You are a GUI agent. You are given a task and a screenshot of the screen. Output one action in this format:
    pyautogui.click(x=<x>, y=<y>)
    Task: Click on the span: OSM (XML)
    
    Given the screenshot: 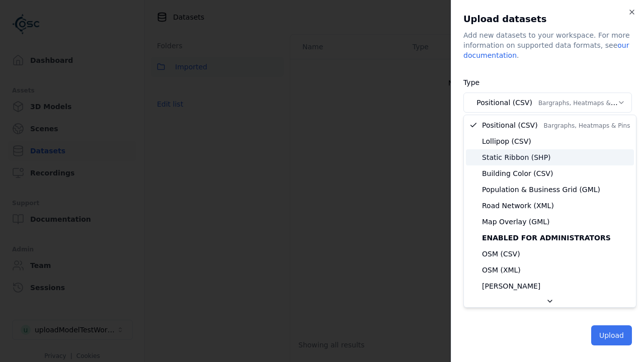 What is the action you would take?
    pyautogui.click(x=501, y=270)
    